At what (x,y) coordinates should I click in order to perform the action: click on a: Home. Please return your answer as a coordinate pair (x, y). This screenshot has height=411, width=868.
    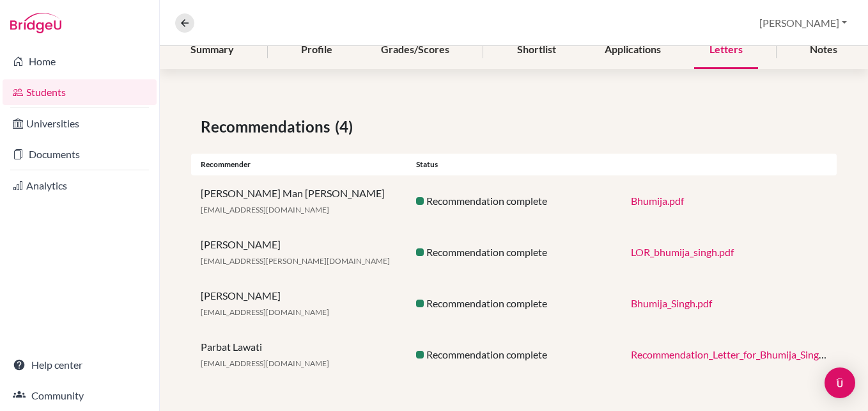
    Looking at the image, I should click on (79, 62).